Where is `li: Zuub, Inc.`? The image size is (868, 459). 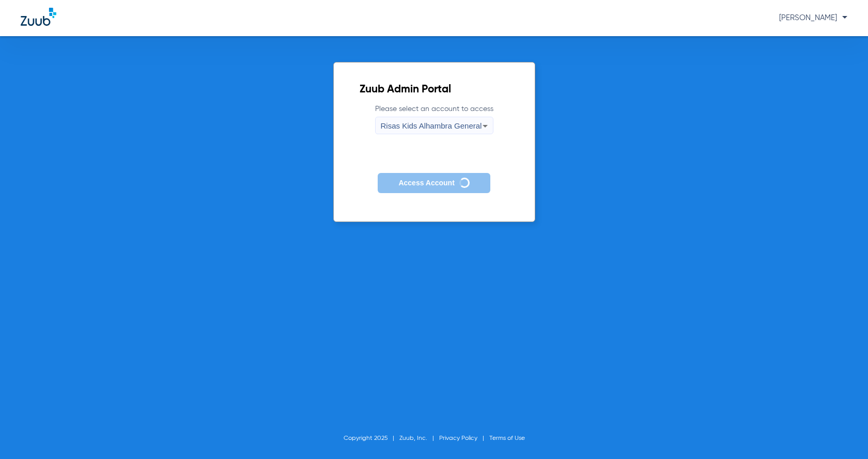
li: Zuub, Inc. is located at coordinates (419, 439).